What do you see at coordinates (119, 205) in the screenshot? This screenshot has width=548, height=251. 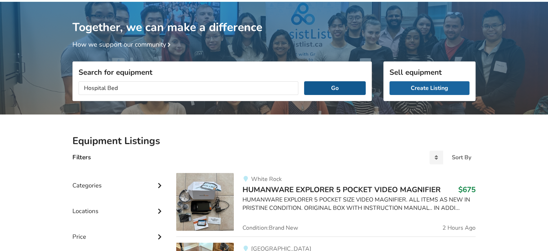 I see `div: Locations` at bounding box center [119, 205].